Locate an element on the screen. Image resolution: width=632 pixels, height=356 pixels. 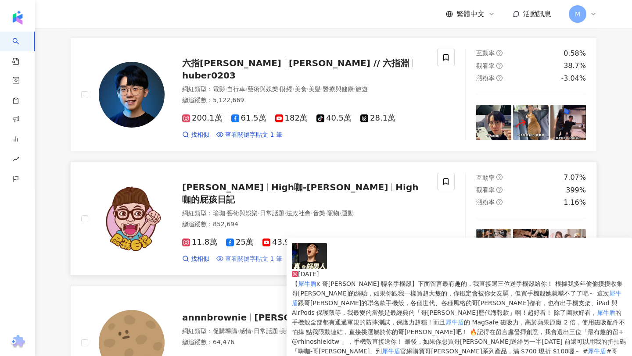
div: 0.58% is located at coordinates (574, 54).